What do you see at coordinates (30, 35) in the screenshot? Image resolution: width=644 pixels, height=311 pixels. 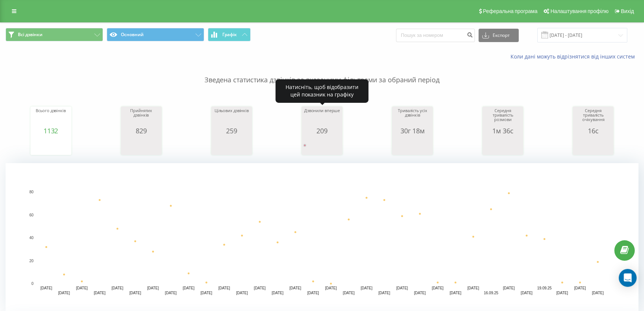 I see `span: Всі дзвінки` at bounding box center [30, 35].